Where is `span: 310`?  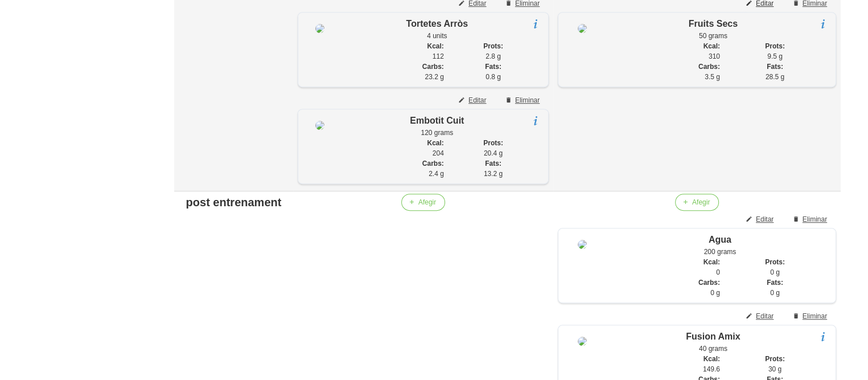 span: 310 is located at coordinates (714, 57).